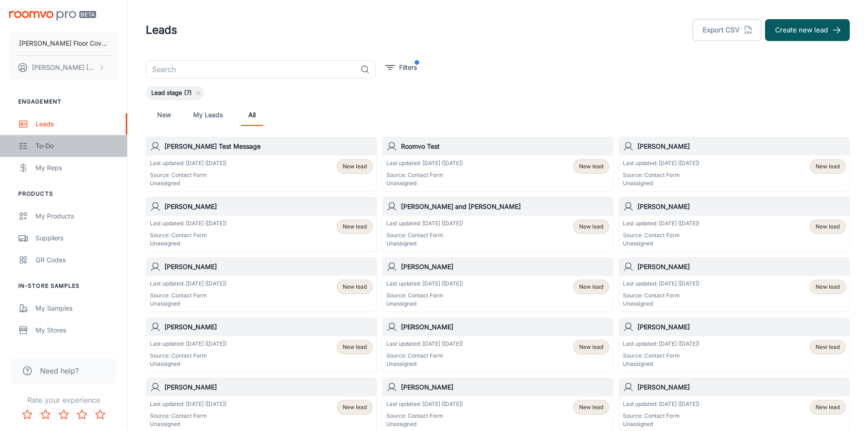 The height and width of the screenshot is (431, 868). I want to click on button: filter, so click(401, 67).